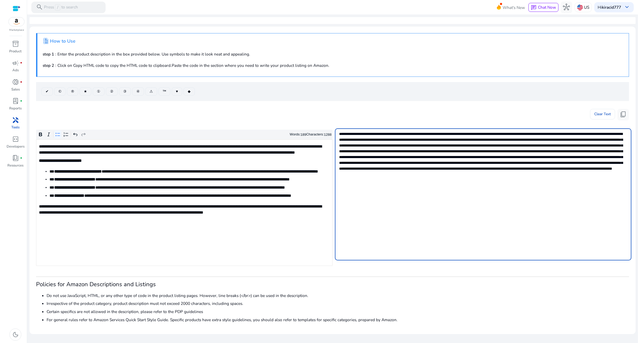  What do you see at coordinates (514, 8) in the screenshot?
I see `span: What's New` at bounding box center [514, 8].